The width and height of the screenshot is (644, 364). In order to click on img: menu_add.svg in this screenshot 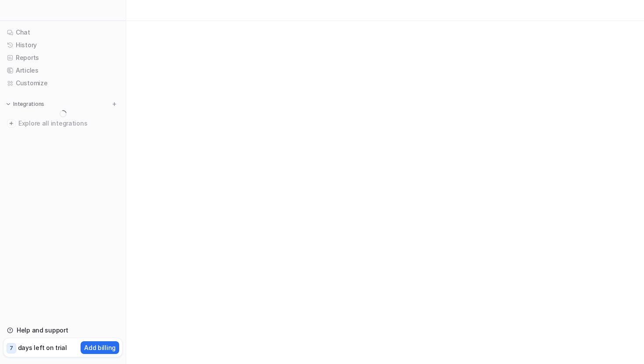, I will do `click(114, 104)`.